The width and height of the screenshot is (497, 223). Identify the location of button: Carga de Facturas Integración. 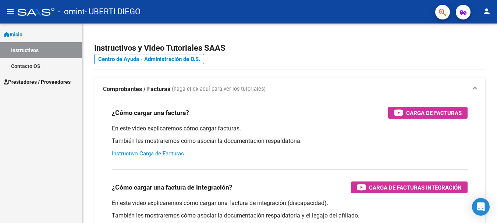
(409, 188).